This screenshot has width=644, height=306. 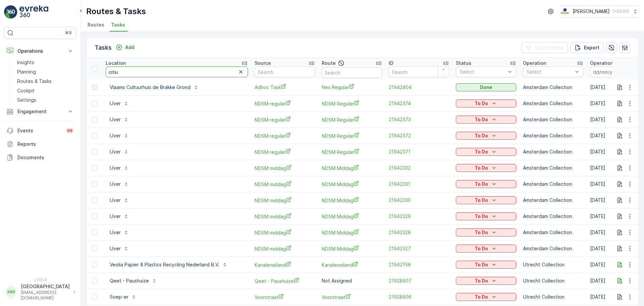 What do you see at coordinates (419, 168) in the screenshot?
I see `span: 21942332` at bounding box center [419, 168].